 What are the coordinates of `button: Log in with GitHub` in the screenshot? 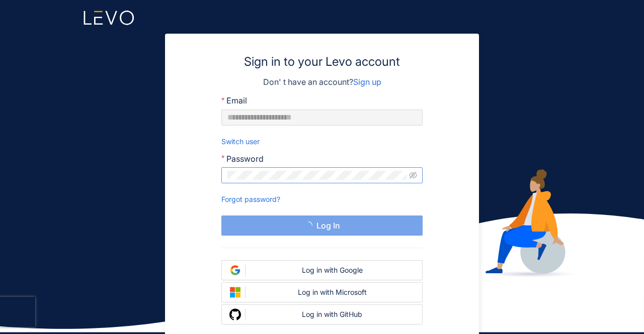 It's located at (322, 314).